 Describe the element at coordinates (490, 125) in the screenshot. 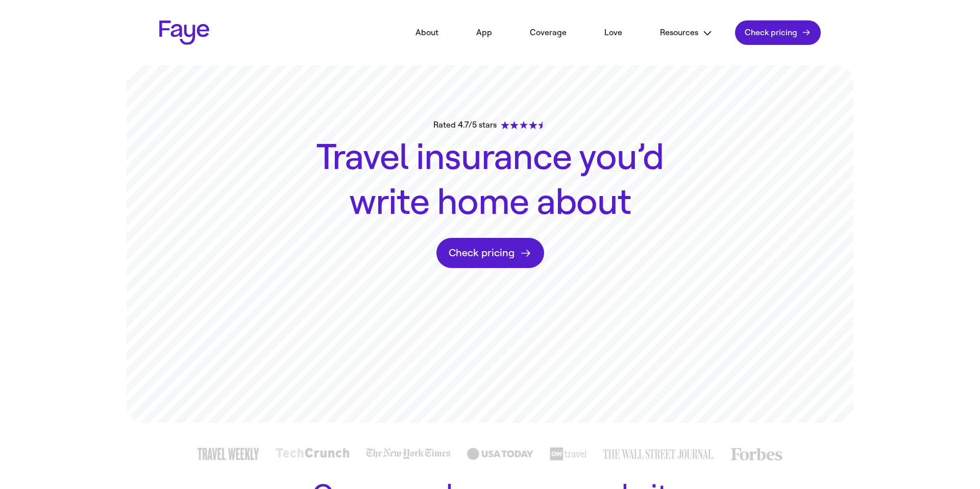

I see `div: Rated 4.7/5 stars` at that location.